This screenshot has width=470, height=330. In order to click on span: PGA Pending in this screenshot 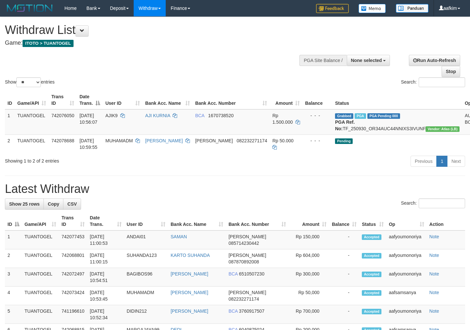, I will do `click(383, 116)`.